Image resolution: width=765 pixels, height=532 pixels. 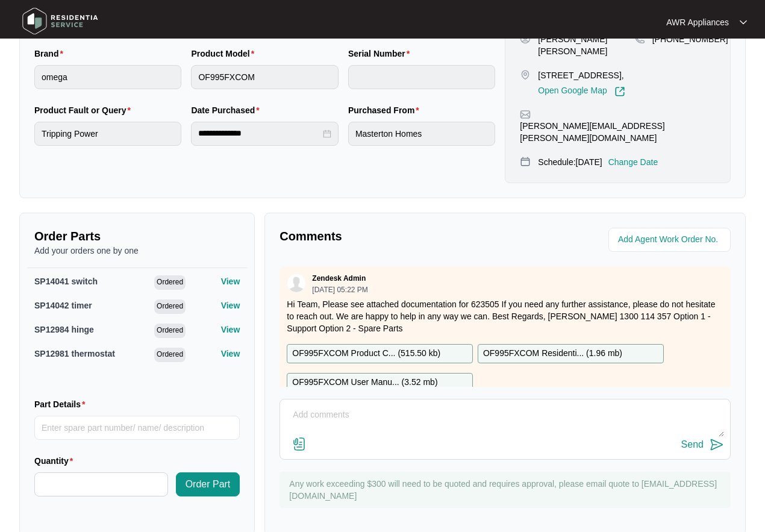 What do you see at coordinates (633, 162) in the screenshot?
I see `p: Change Date` at bounding box center [633, 162].